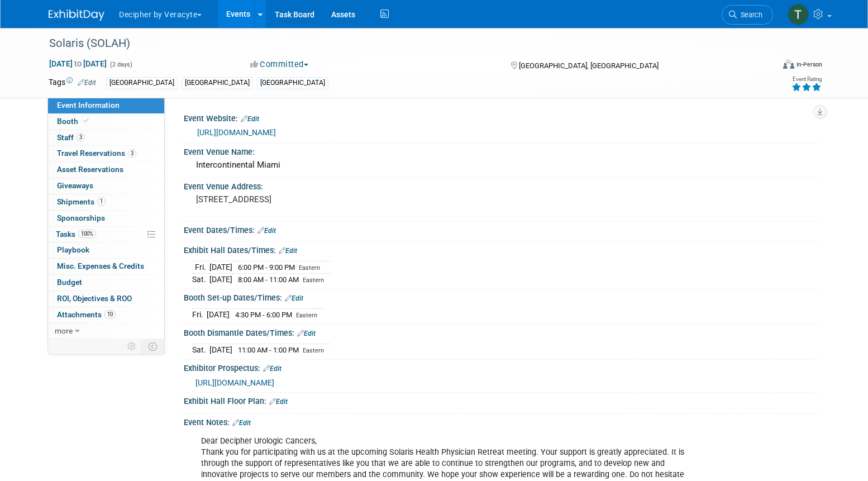 The height and width of the screenshot is (481, 868). What do you see at coordinates (106, 315) in the screenshot?
I see `a: Attachments10` at bounding box center [106, 315].